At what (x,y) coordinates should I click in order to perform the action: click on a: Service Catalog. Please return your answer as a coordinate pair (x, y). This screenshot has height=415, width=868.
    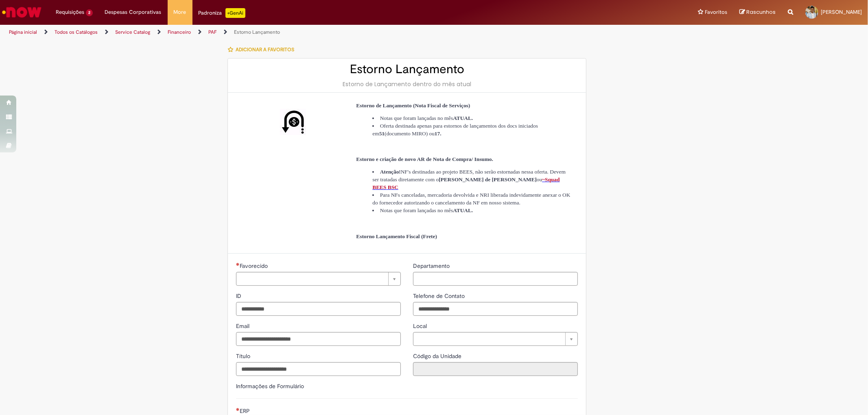
    Looking at the image, I should click on (133, 32).